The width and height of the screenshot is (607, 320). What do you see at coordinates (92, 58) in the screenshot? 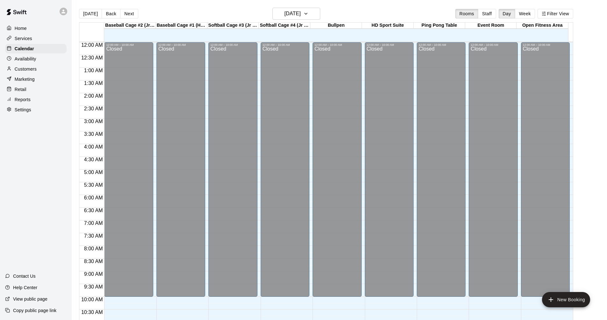
I see `span: 12:30 AM` at bounding box center [92, 58].